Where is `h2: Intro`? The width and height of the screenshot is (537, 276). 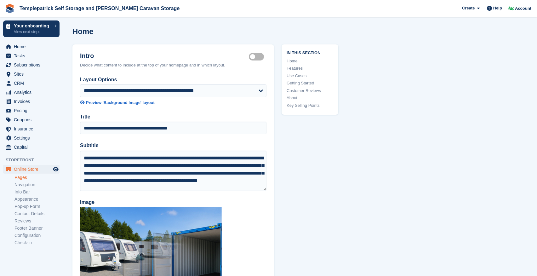 h2: Intro is located at coordinates (164, 56).